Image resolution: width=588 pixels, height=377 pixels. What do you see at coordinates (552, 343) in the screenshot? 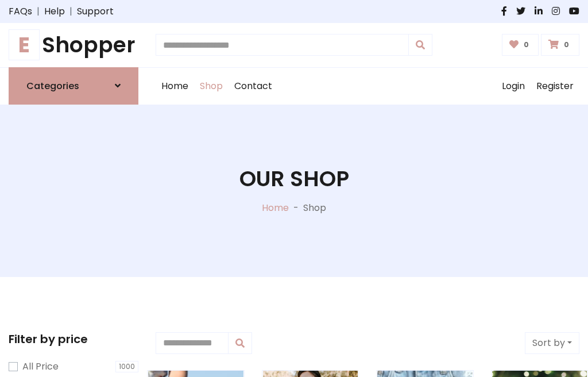
I see `button: Sort by` at bounding box center [552, 343].